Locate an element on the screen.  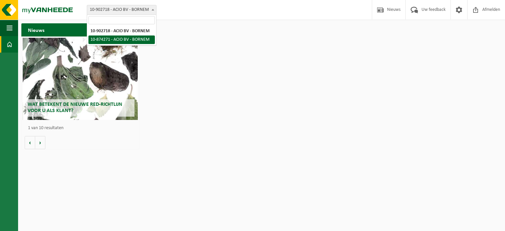
a: Wat betekent de nieuwe RED-richtlijn voor u als klant? is located at coordinates (80, 79).